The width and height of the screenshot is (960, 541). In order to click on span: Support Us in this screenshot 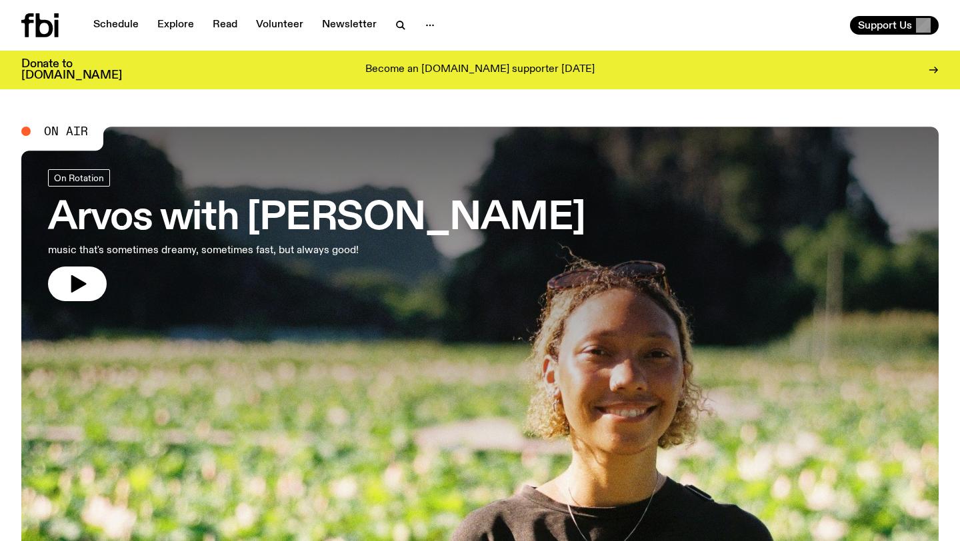, I will do `click(884, 25)`.